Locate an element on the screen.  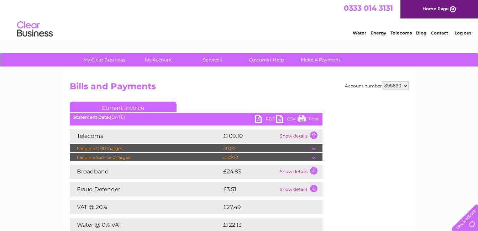
a: 0333 014 3131 is located at coordinates (369, 8).